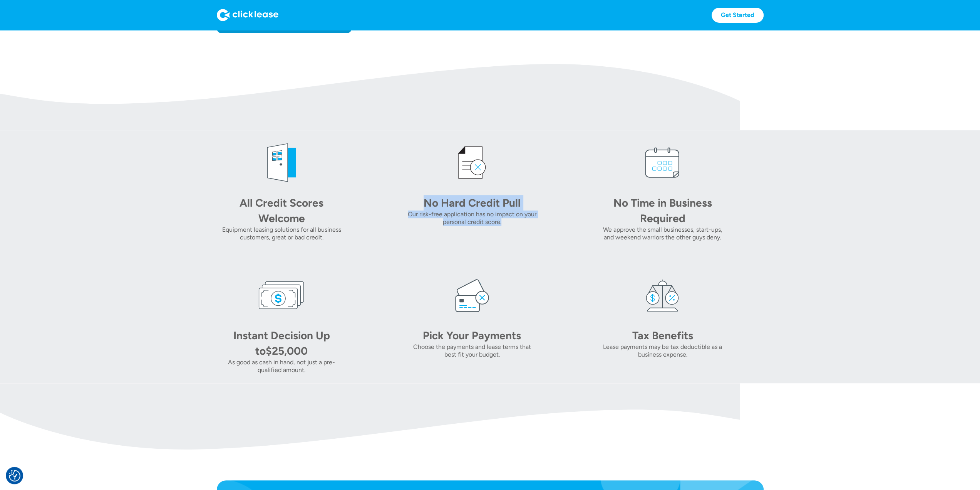 Image resolution: width=980 pixels, height=490 pixels. Describe the element at coordinates (663, 295) in the screenshot. I see `img: tax icon` at that location.